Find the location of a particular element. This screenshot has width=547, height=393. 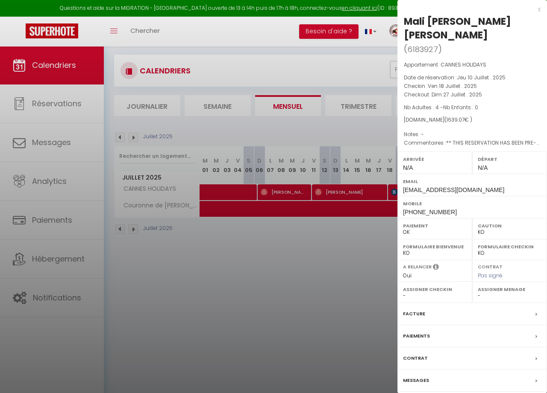

div: x is located at coordinates (468, 9).